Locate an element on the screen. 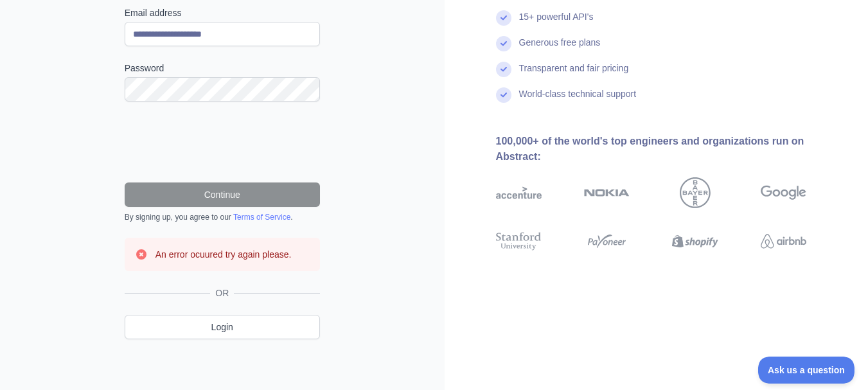 This screenshot has width=868, height=390. h3: An error ocuured try again please. is located at coordinates (223, 255).